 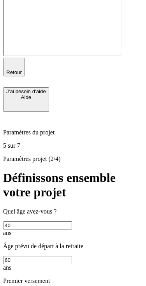 I want to click on div: Aide, so click(x=26, y=97).